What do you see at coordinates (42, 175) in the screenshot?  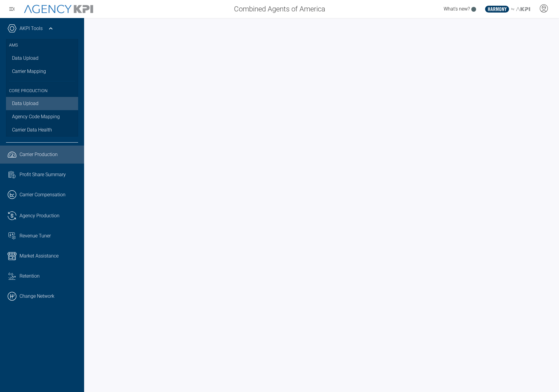 I see `span: Profit Share Summary` at bounding box center [42, 175].